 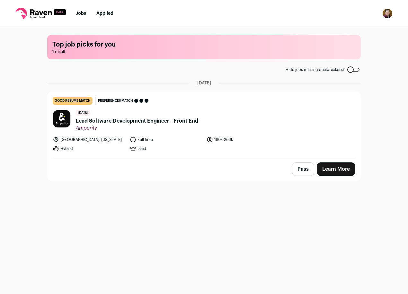 I want to click on span: Preferences match, so click(x=115, y=101).